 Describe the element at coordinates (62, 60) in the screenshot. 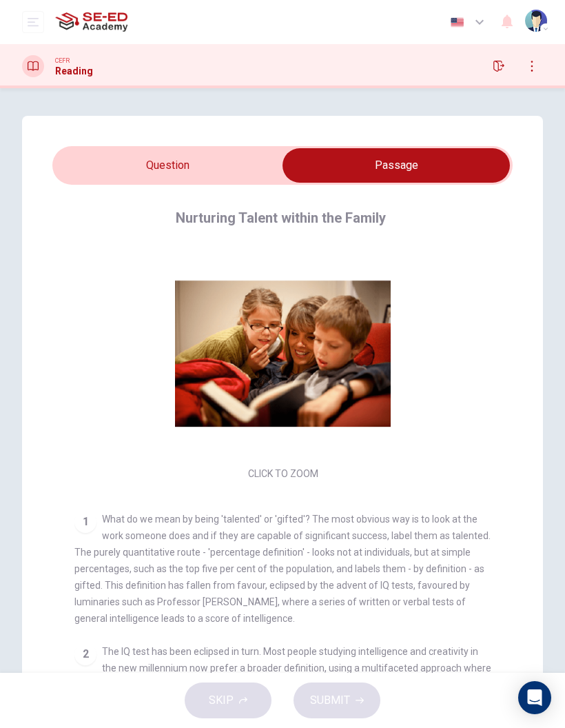

I see `span: CEFR` at that location.